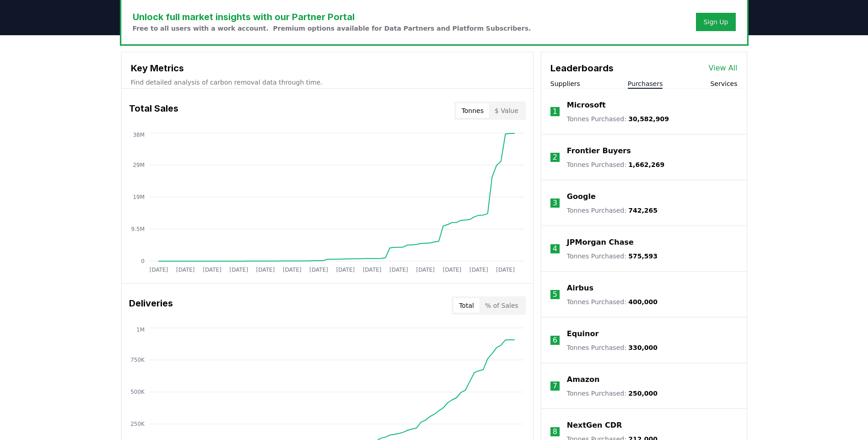  What do you see at coordinates (716, 22) in the screenshot?
I see `a: Sign Up` at bounding box center [716, 22].